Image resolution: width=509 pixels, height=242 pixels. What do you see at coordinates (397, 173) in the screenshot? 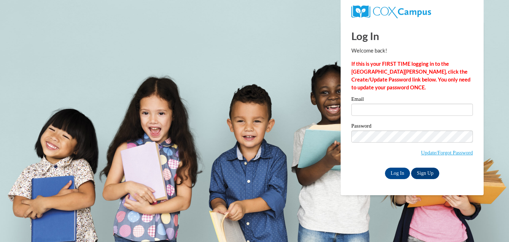
I see `input: Log In` at bounding box center [397, 173].